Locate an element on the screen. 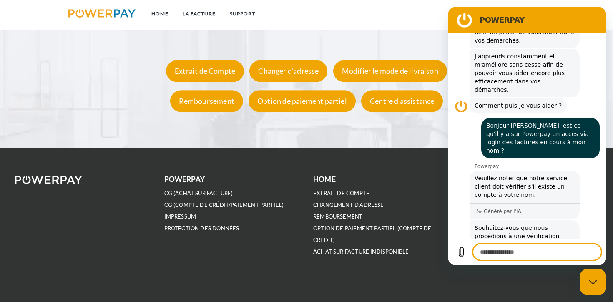 Image resolution: width=613 pixels, height=302 pixels. img: logo-powerpay-white.svg is located at coordinates (48, 180).